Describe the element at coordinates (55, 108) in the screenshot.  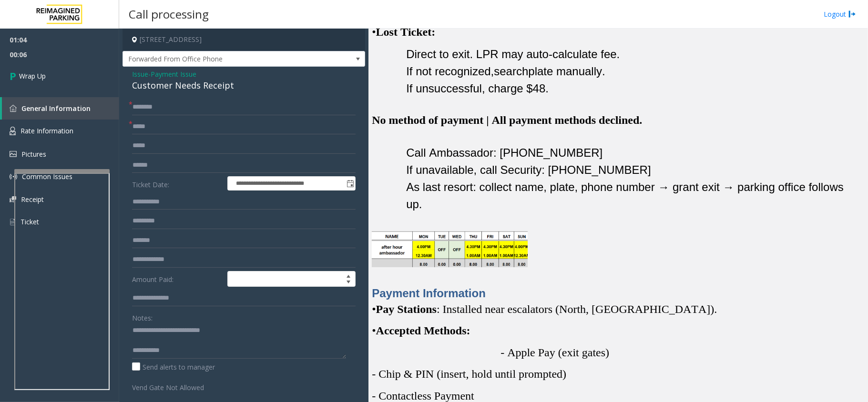
I see `span: General Information` at that location.